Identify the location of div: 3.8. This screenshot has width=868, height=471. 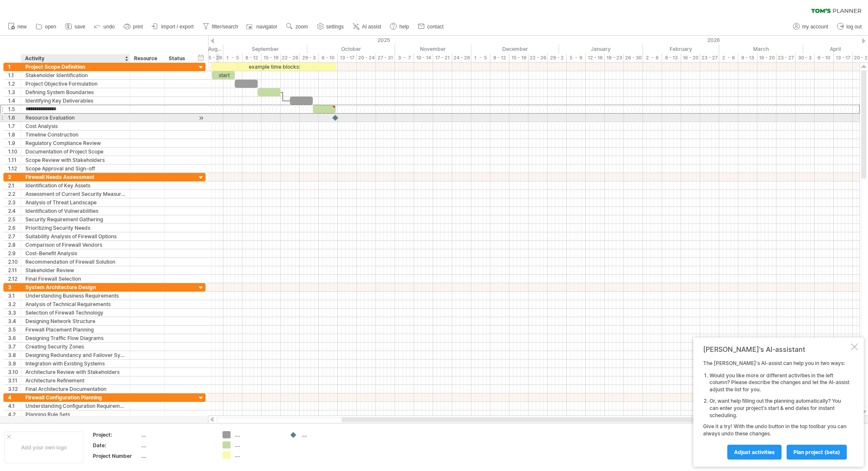
(14, 355).